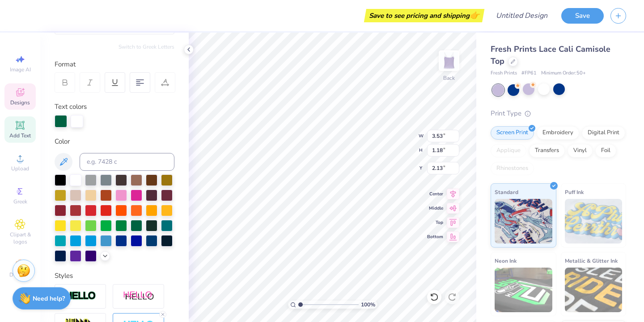 This screenshot has height=322, width=644. Describe the element at coordinates (449, 61) in the screenshot. I see `img: Back` at that location.